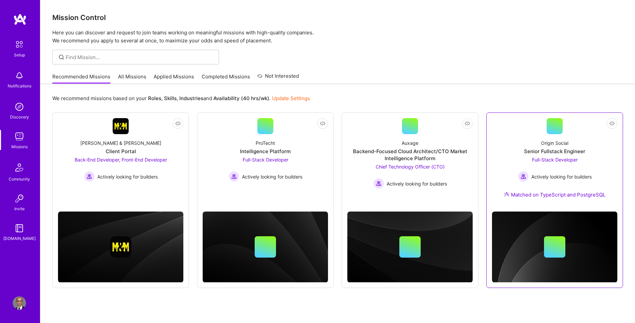 The image size is (635, 323). I want to click on img: Invite, so click(19, 198).